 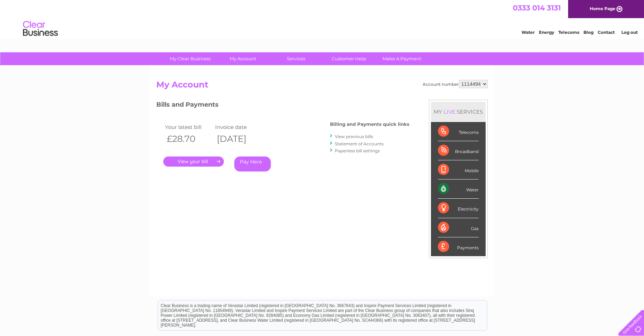 What do you see at coordinates (243, 58) in the screenshot?
I see `a: My Account` at bounding box center [243, 58].